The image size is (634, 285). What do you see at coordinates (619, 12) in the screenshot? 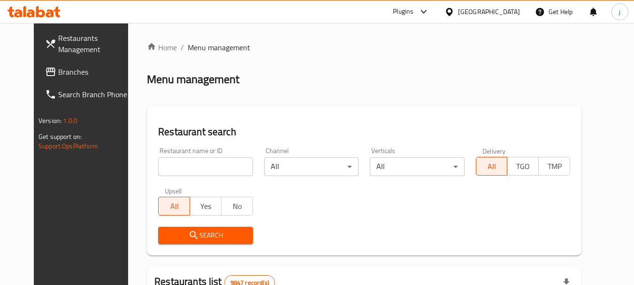
I see `span: j` at bounding box center [619, 12].